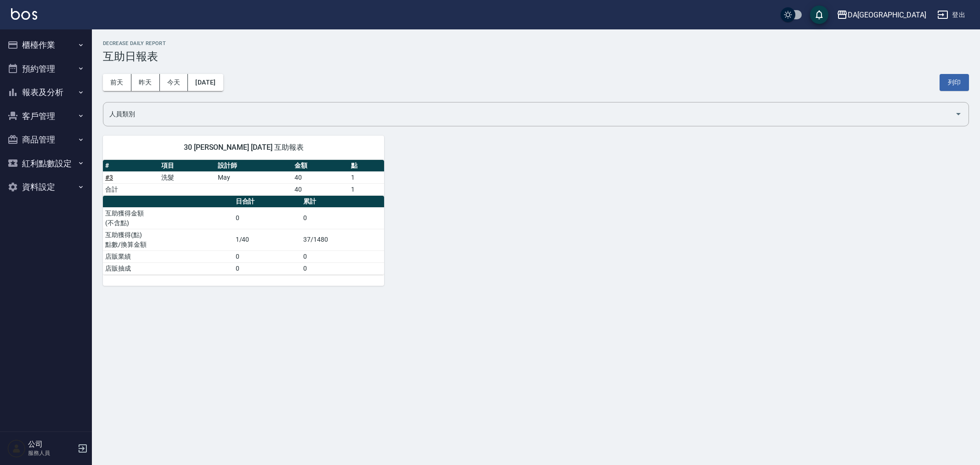 Image resolution: width=980 pixels, height=465 pixels. I want to click on button: 前天, so click(117, 82).